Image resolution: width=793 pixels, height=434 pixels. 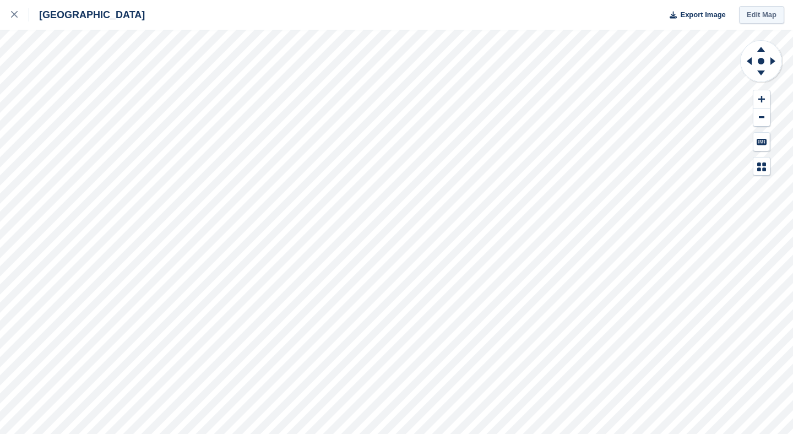 What do you see at coordinates (762, 15) in the screenshot?
I see `a: Edit Map` at bounding box center [762, 15].